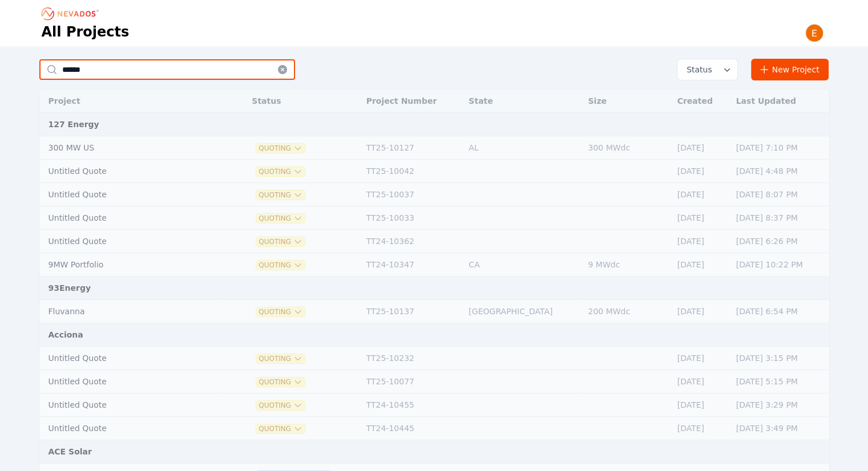 The width and height of the screenshot is (868, 471). What do you see at coordinates (522, 148) in the screenshot?
I see `td: AL` at bounding box center [522, 148].